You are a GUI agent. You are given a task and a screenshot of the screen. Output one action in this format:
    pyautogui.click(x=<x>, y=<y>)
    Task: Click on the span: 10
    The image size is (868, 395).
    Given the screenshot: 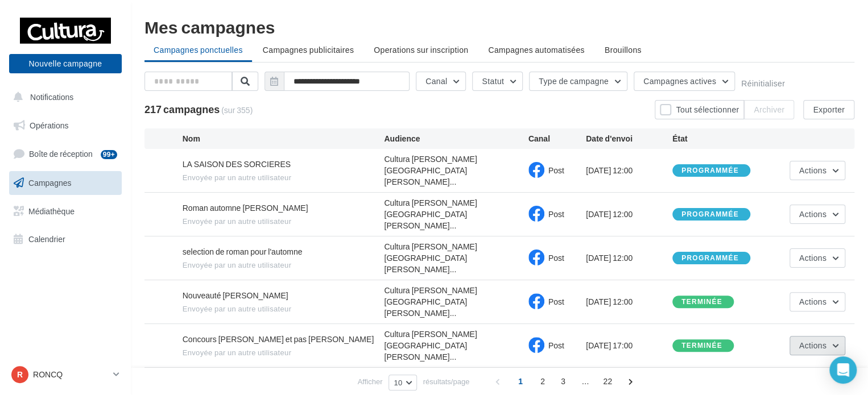 What is the action you would take?
    pyautogui.click(x=398, y=382)
    